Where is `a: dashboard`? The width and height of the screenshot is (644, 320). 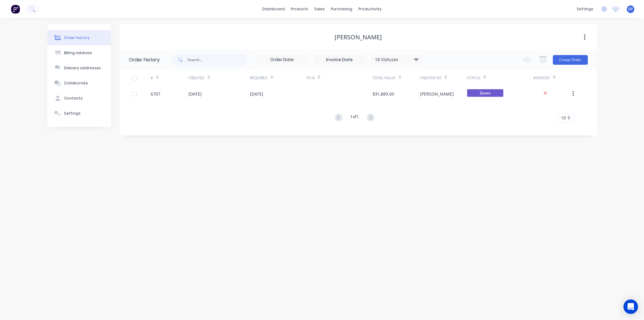 a: dashboard is located at coordinates (274, 9).